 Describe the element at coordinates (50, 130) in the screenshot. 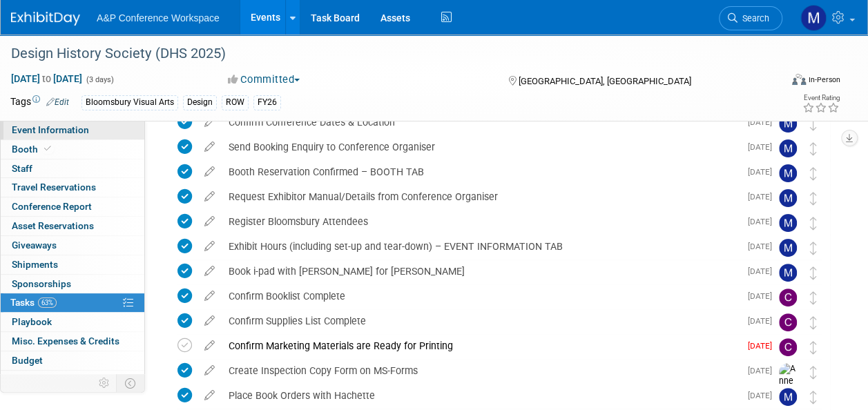

I see `span: Event Information` at that location.